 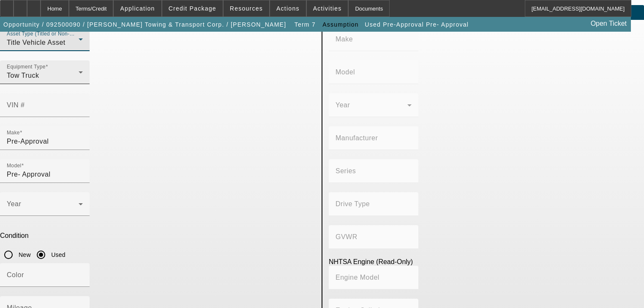 What do you see at coordinates (305, 24) in the screenshot?
I see `span: Term 7` at bounding box center [305, 24].